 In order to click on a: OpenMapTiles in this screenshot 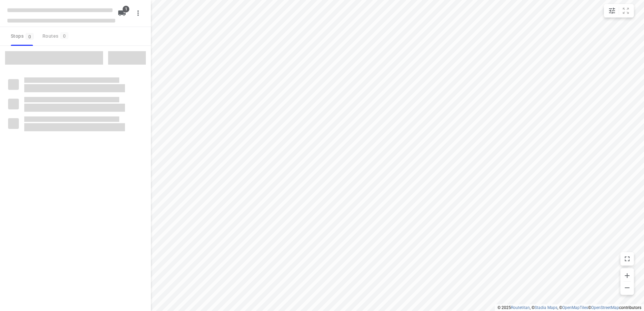, I will do `click(575, 308)`.